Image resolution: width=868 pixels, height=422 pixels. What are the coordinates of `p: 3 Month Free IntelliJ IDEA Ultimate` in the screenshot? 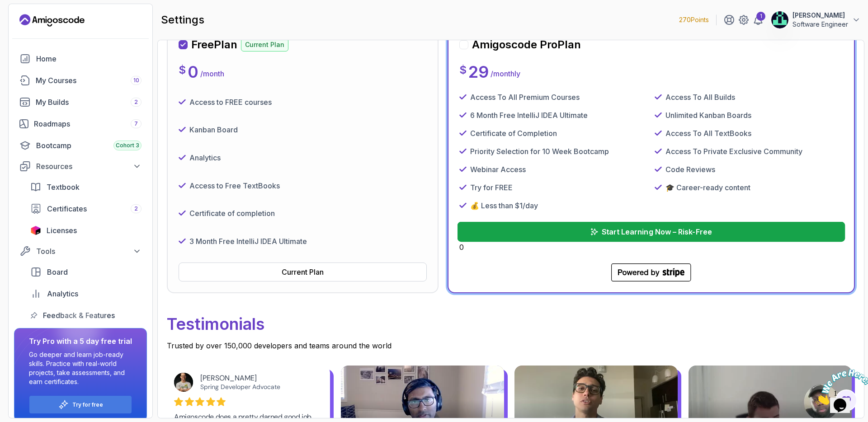 It's located at (248, 241).